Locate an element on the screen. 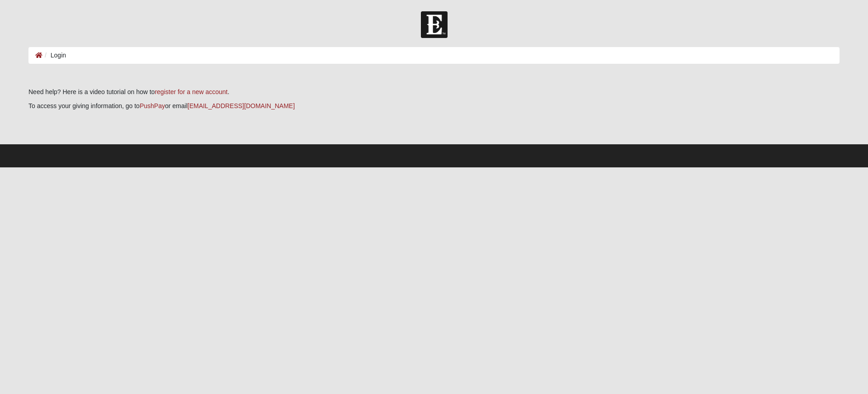 This screenshot has height=394, width=868. p: To access your giving information, go to or email is located at coordinates (434, 106).